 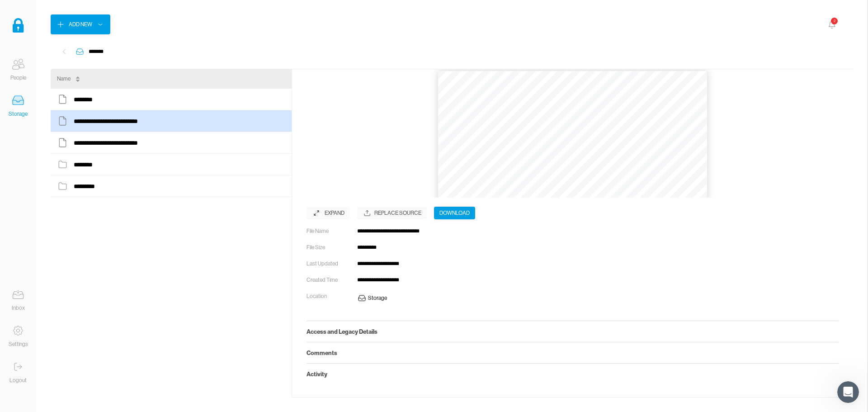 What do you see at coordinates (328, 280) in the screenshot?
I see `div: Created Time` at bounding box center [328, 280].